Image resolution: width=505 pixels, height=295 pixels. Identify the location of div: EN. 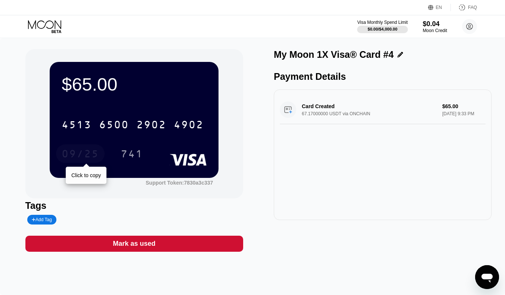
(439, 7).